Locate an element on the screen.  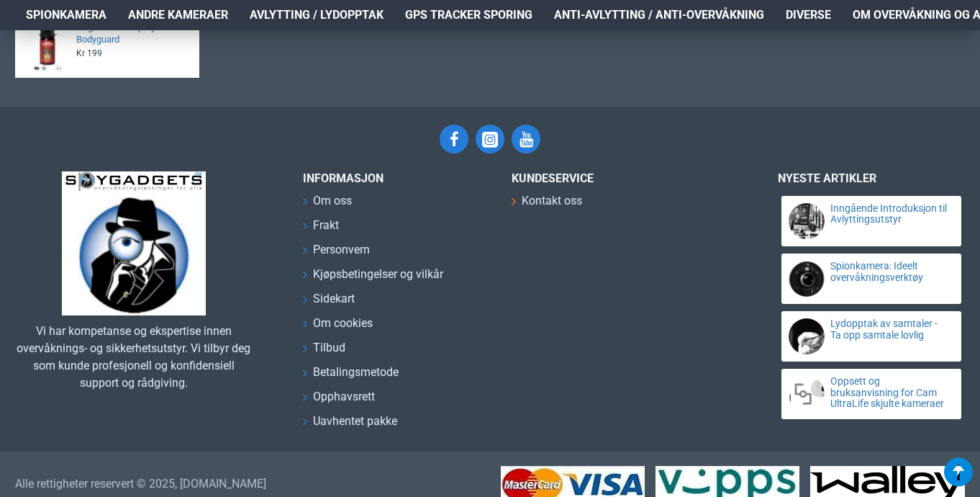
span: Sidekart is located at coordinates (334, 299).